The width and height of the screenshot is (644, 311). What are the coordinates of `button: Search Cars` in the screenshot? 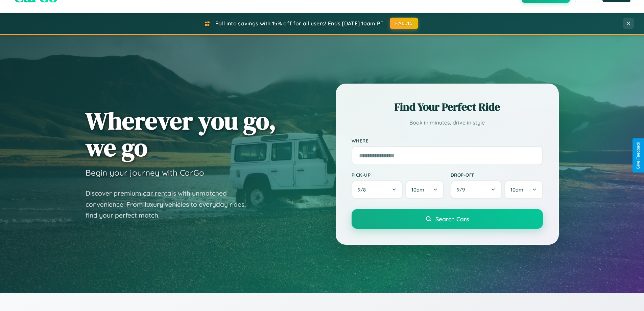 It's located at (447, 219).